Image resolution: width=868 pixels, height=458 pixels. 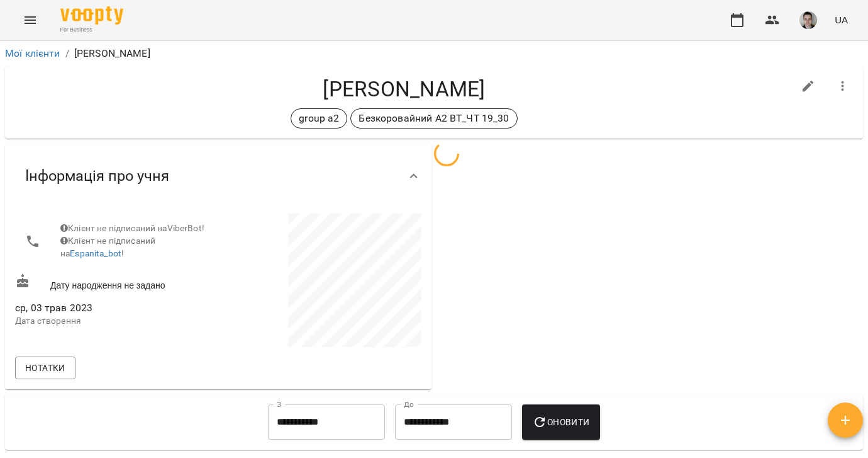 What do you see at coordinates (95, 253) in the screenshot?
I see `a: Espanita_bot` at bounding box center [95, 253].